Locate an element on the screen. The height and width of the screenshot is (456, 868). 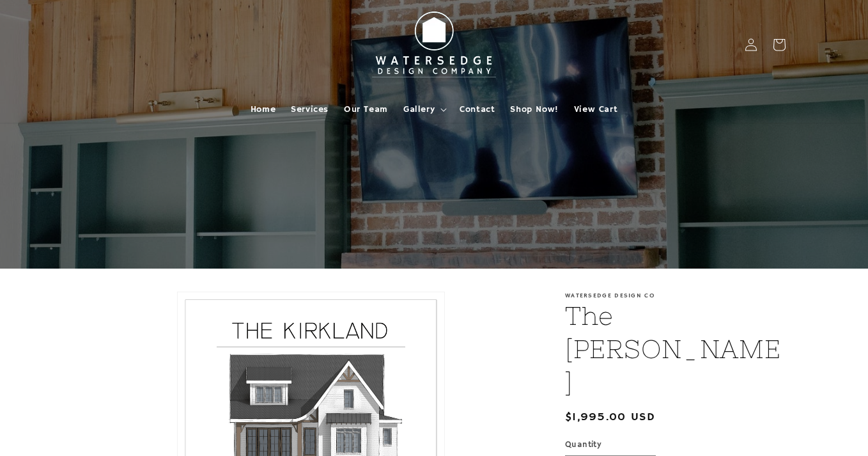
span: Contact is located at coordinates (477, 109).